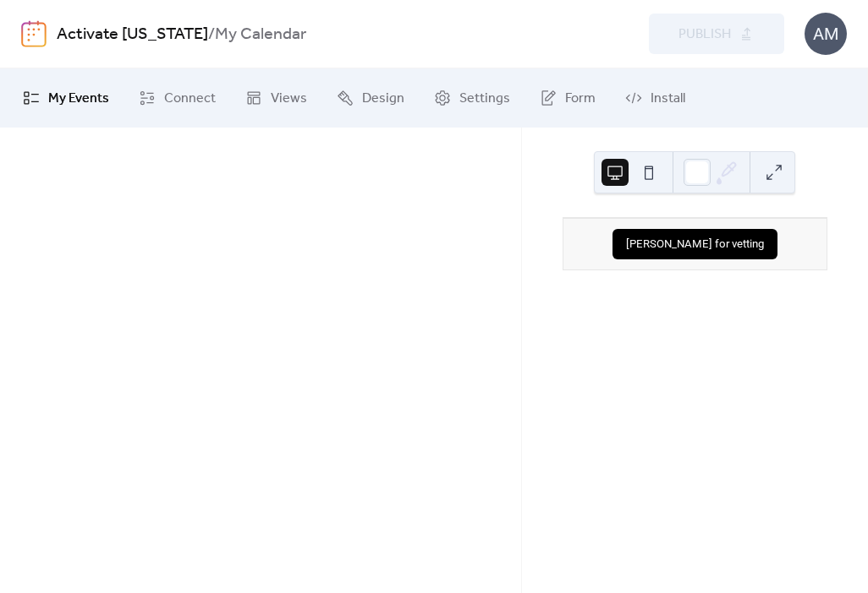  I want to click on a: Settings, so click(472, 98).